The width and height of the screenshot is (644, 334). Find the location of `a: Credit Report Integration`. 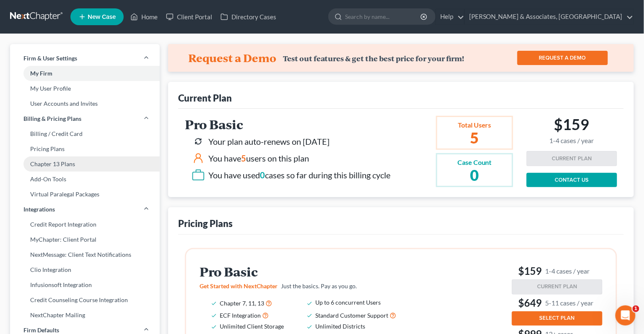

a: Credit Report Integration is located at coordinates (85, 224).